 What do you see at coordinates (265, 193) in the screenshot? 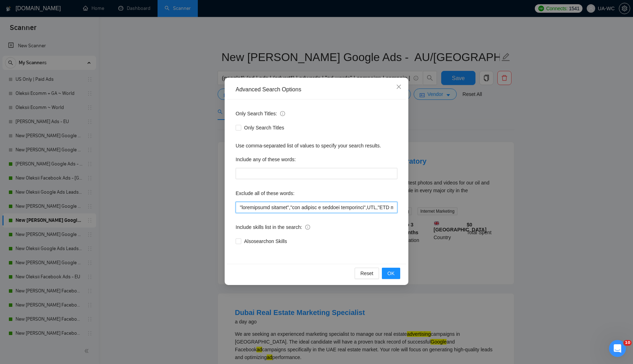
I see `label: Exclude all of these words:` at bounding box center [265, 193].